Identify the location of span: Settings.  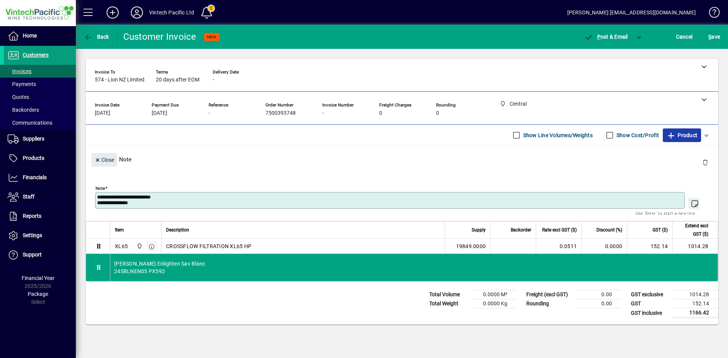
(32, 236).